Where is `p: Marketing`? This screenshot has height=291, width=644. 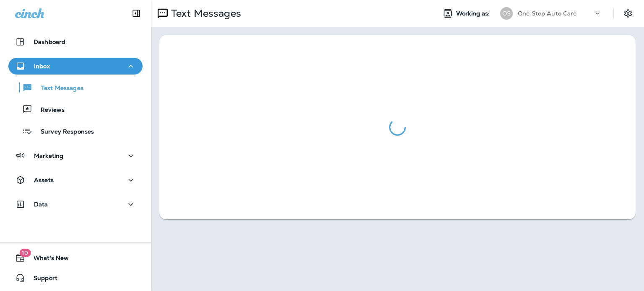 p: Marketing is located at coordinates (49, 156).